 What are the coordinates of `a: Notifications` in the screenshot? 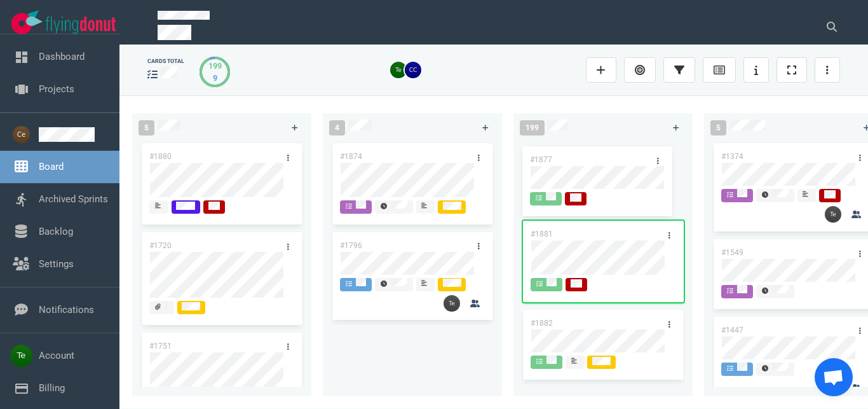 It's located at (66, 310).